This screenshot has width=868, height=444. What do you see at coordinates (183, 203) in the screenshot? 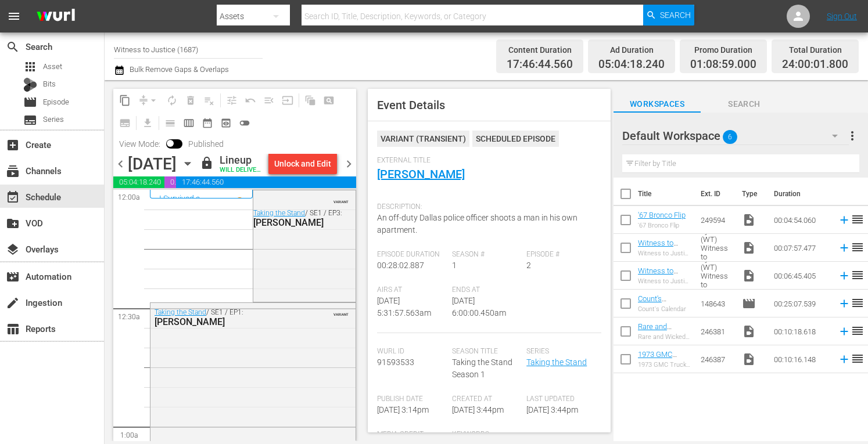
I see `a: I Survived a Crime` at bounding box center [183, 203].